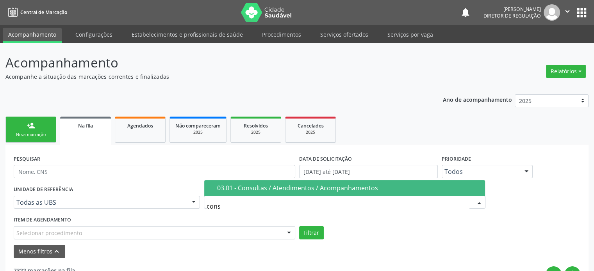 The height and width of the screenshot is (271, 594). I want to click on a: Central de Marcação, so click(36, 12).